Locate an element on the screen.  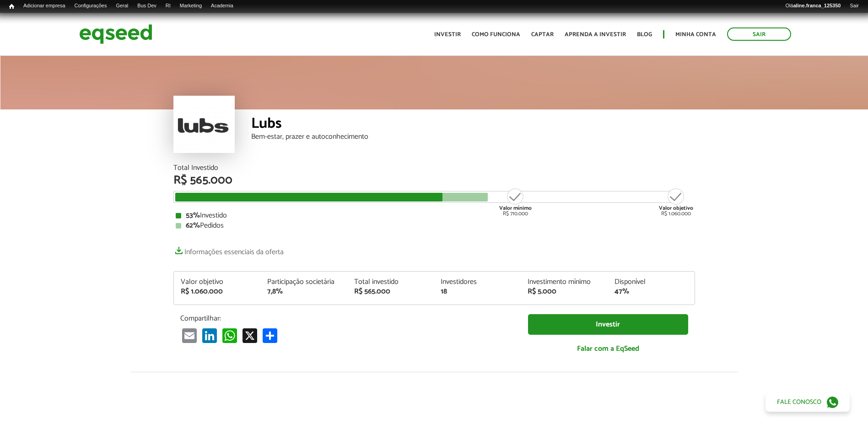
a: Falar com a EqSeed is located at coordinates (608, 349).